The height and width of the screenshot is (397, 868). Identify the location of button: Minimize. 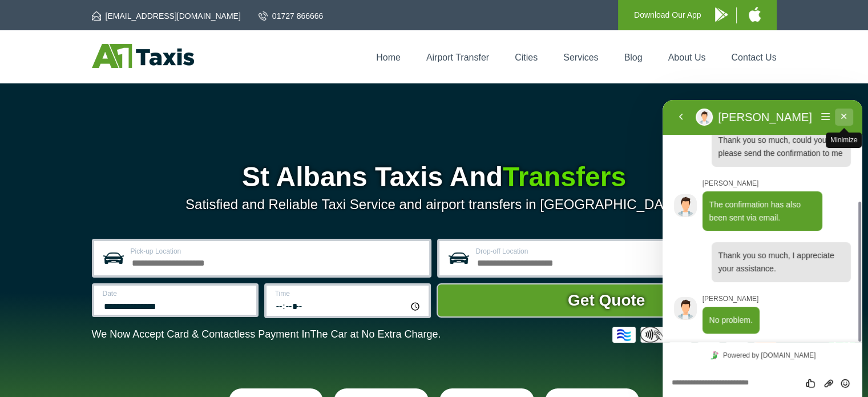
(181, 17).